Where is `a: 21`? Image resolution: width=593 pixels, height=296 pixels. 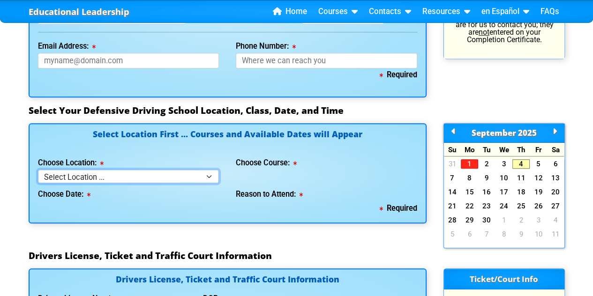
a: 21 is located at coordinates (452, 206).